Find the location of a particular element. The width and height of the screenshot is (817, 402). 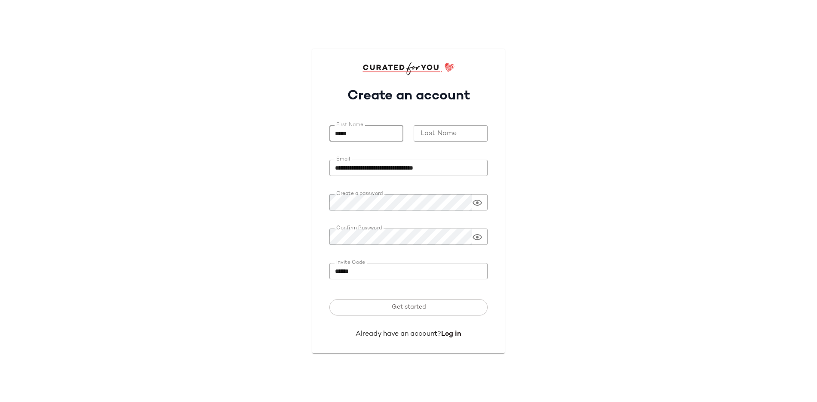

h1: Create an account is located at coordinates (408, 93).